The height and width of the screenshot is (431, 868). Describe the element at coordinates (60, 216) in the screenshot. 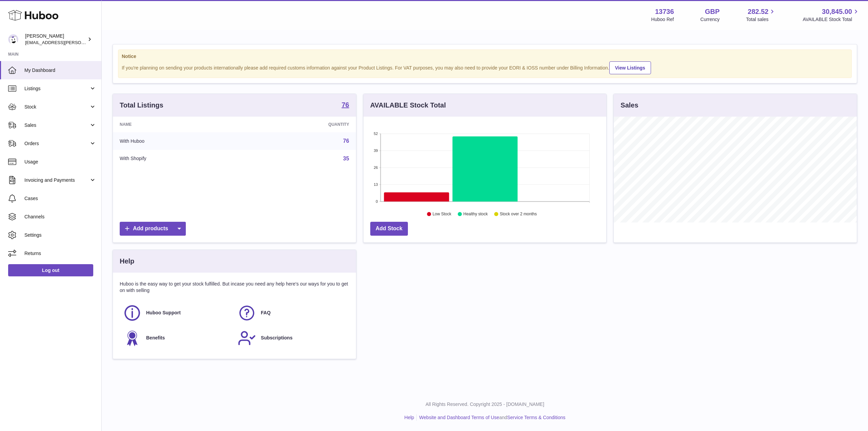

I see `span: Channels` at that location.